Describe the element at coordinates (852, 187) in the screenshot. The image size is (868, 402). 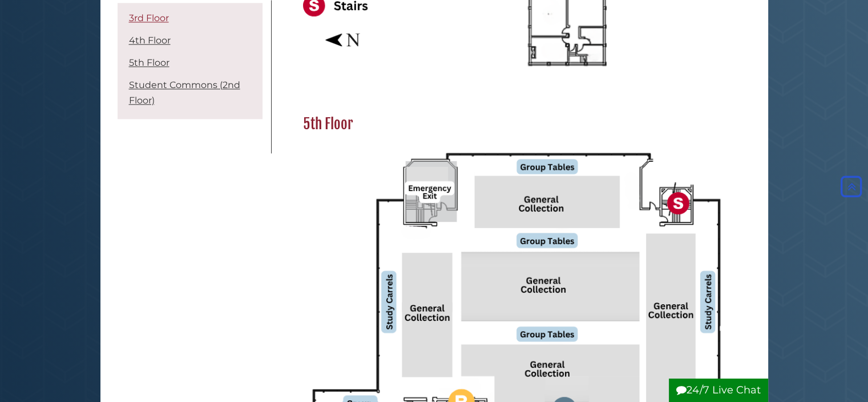
I see `a: Back to Top` at that location.